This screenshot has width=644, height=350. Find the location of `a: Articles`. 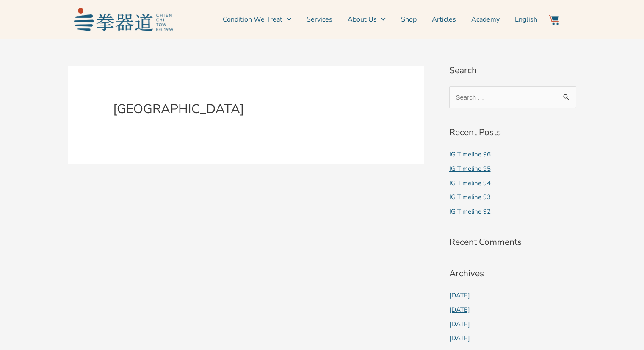

a: Articles is located at coordinates (444, 20).